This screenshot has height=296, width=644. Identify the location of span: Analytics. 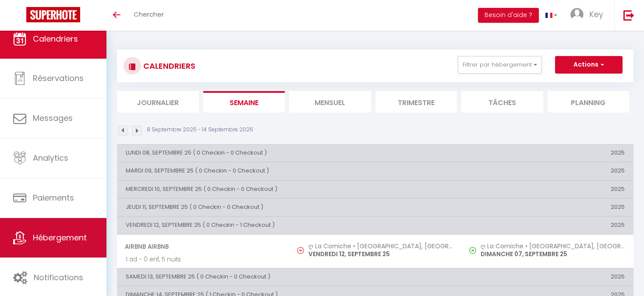
(50, 157).